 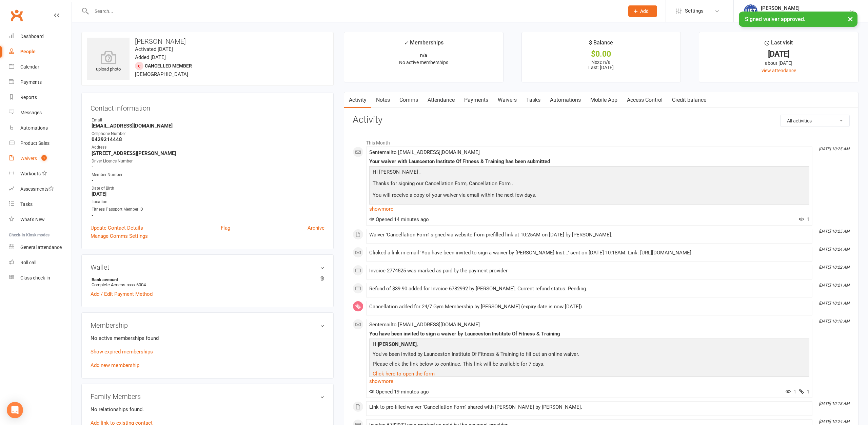 I want to click on a: Update Contact Details, so click(x=117, y=228).